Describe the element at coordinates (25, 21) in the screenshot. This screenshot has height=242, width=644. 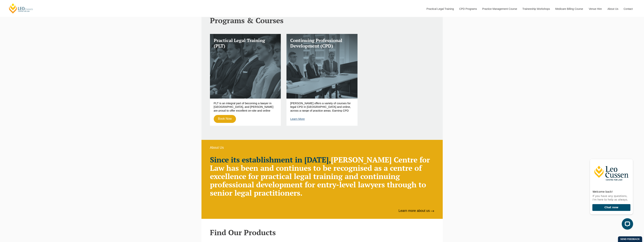
I see `img: Leo Cussen Centre for Law logo` at that location.